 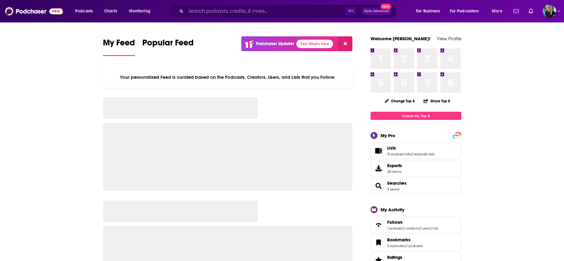 What do you see at coordinates (400, 101) in the screenshot?
I see `button: Change Top 8` at bounding box center [400, 101].